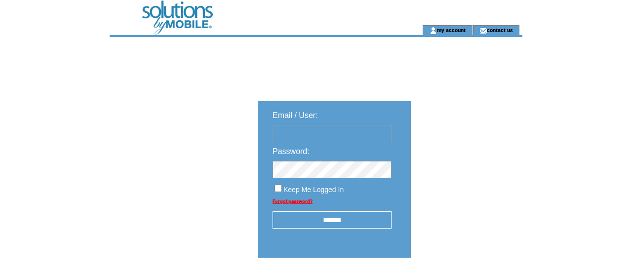  Describe the element at coordinates (433, 31) in the screenshot. I see `img: account_icon.gif` at that location.